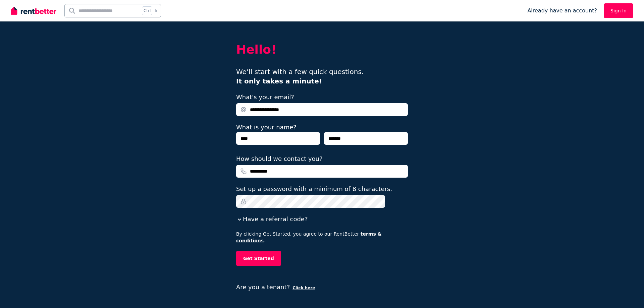 This screenshot has height=308, width=644. What do you see at coordinates (300, 76) in the screenshot?
I see `span: We’ll start with a few quick questions.` at bounding box center [300, 76].